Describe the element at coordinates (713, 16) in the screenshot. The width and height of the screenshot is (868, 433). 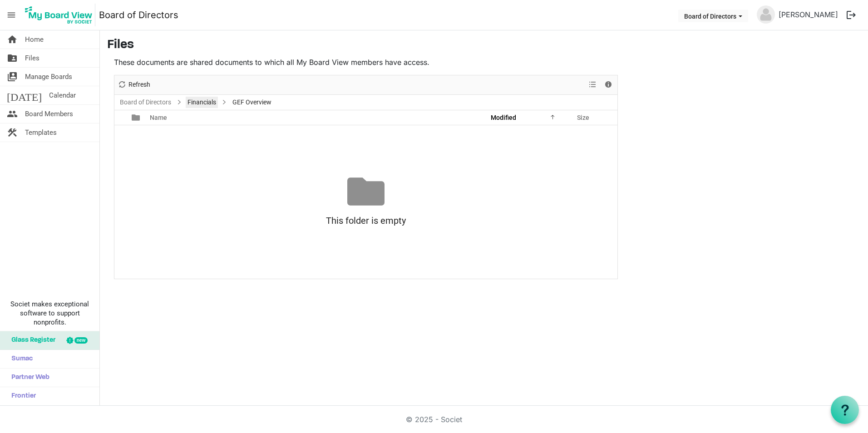
I see `button: Board of Directors dropdownbutton` at that location.